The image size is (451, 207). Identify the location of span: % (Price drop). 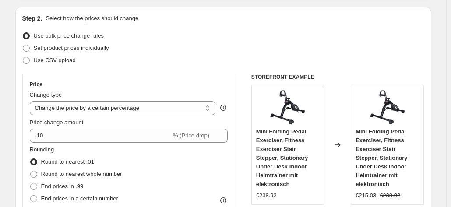
(191, 135).